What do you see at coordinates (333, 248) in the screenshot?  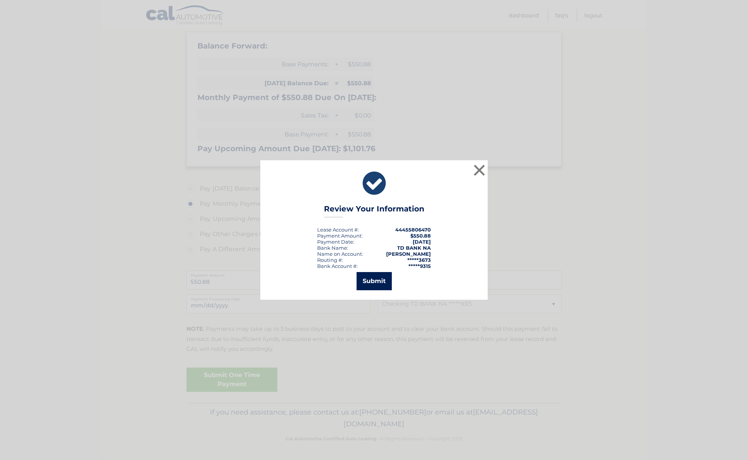 I see `div: Bank Name:` at bounding box center [333, 248].